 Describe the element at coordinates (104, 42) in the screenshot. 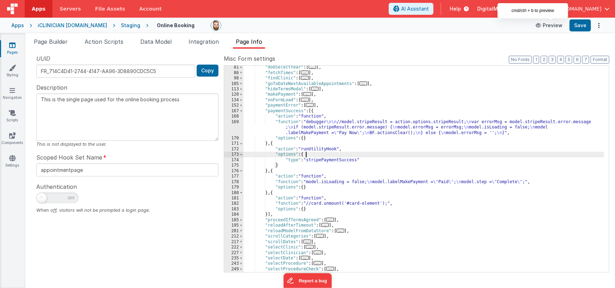

I see `span: Action Scripts` at that location.